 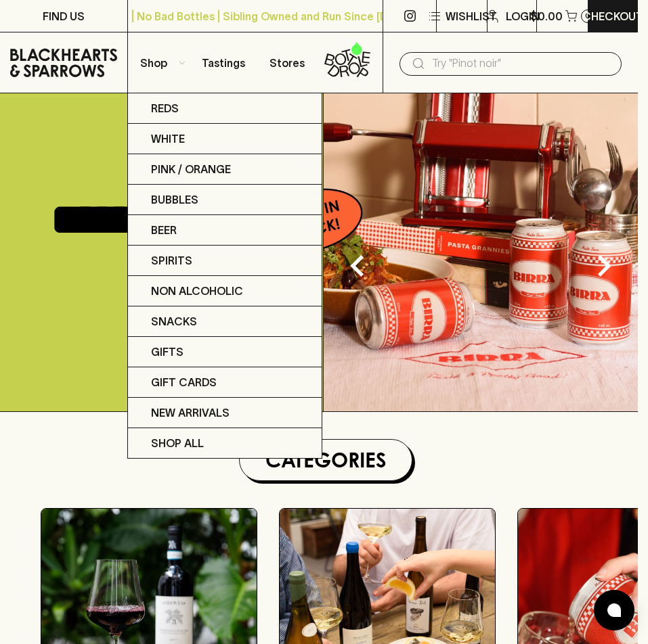 What do you see at coordinates (225, 382) in the screenshot?
I see `a: Gift Cards` at bounding box center [225, 382].